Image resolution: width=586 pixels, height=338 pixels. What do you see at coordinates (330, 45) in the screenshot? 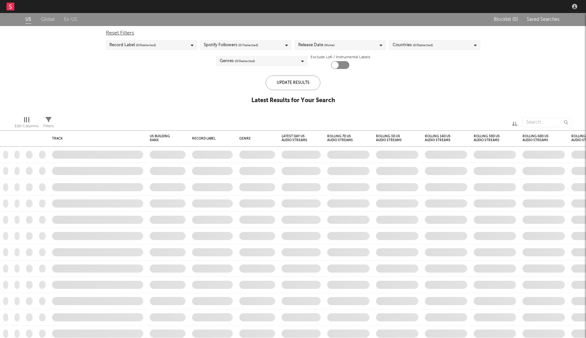
I see `span: (None)` at bounding box center [330, 45].